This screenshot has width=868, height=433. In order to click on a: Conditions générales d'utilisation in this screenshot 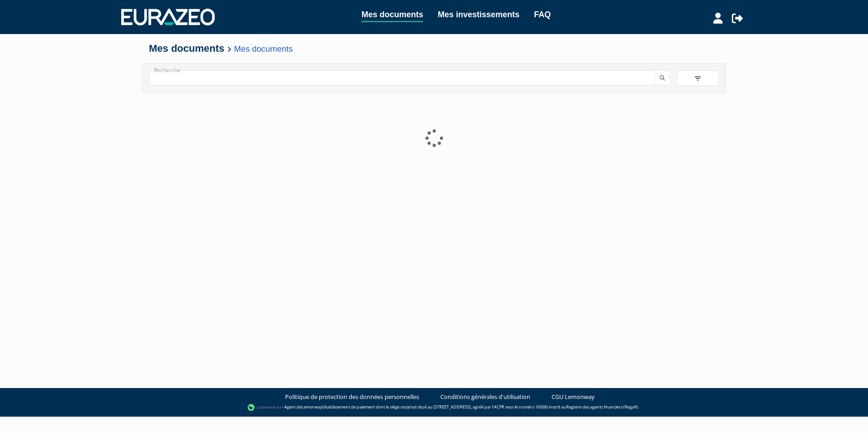, I will do `click(485, 397)`.